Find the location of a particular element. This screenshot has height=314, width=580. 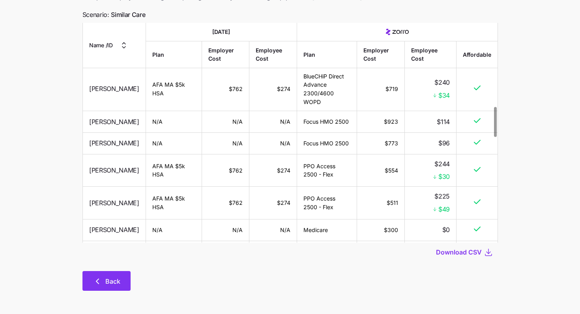

span: $244 is located at coordinates (442, 164).